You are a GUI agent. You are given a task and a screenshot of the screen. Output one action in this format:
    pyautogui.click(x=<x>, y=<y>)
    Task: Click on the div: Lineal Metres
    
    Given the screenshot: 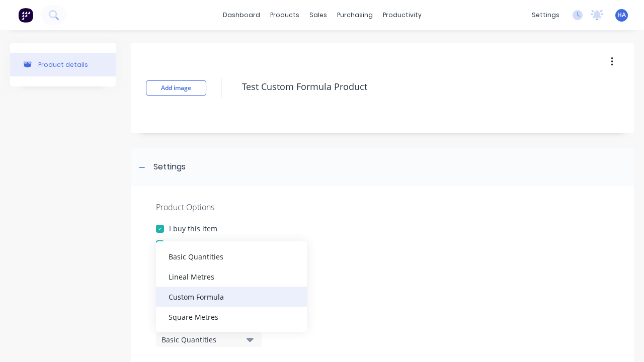 What is the action you would take?
    pyautogui.click(x=232, y=277)
    